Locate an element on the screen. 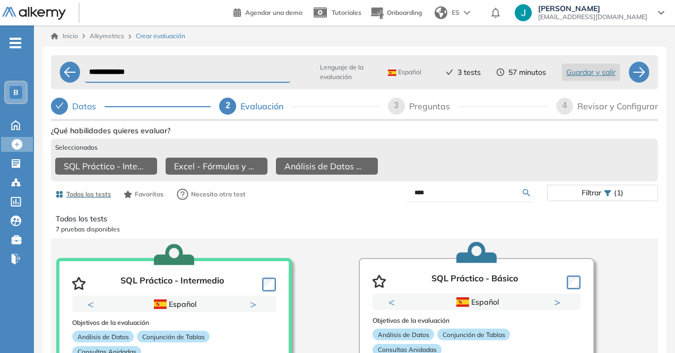 Image resolution: width=675 pixels, height=353 pixels. span: (1) is located at coordinates (619, 193).